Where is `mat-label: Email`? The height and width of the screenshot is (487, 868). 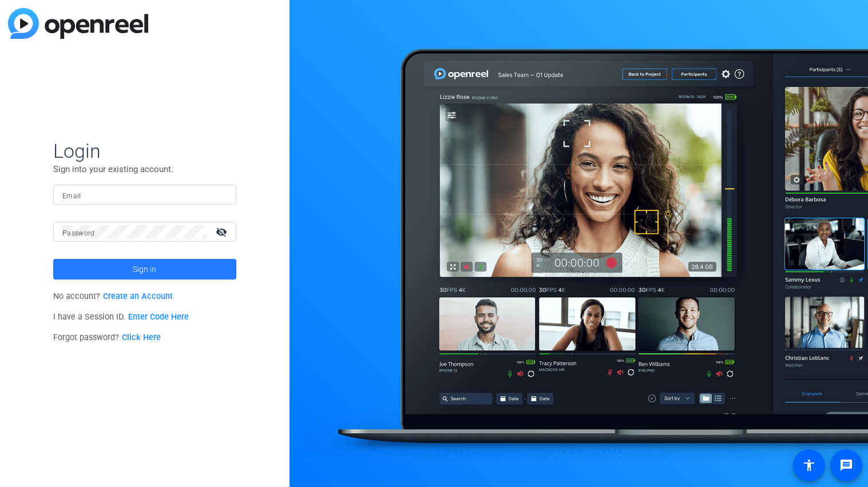
mat-label: Email is located at coordinates (71, 196).